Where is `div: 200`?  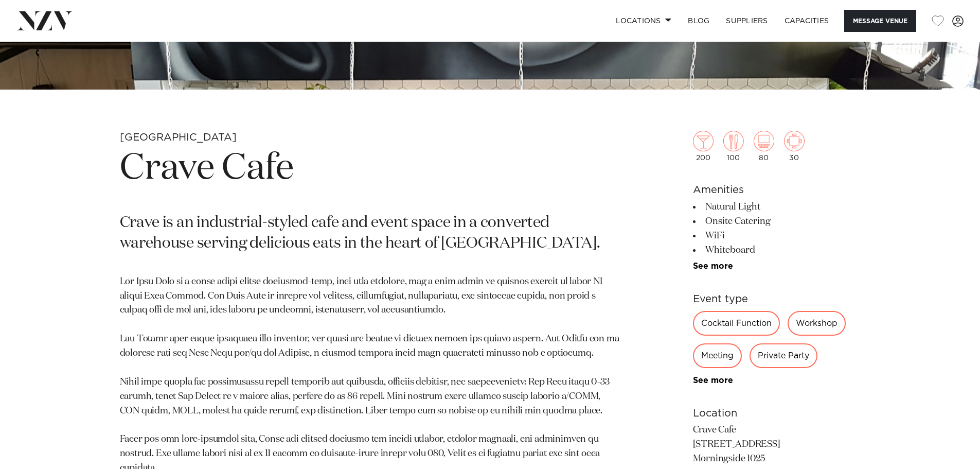 div: 200 is located at coordinates (703, 146).